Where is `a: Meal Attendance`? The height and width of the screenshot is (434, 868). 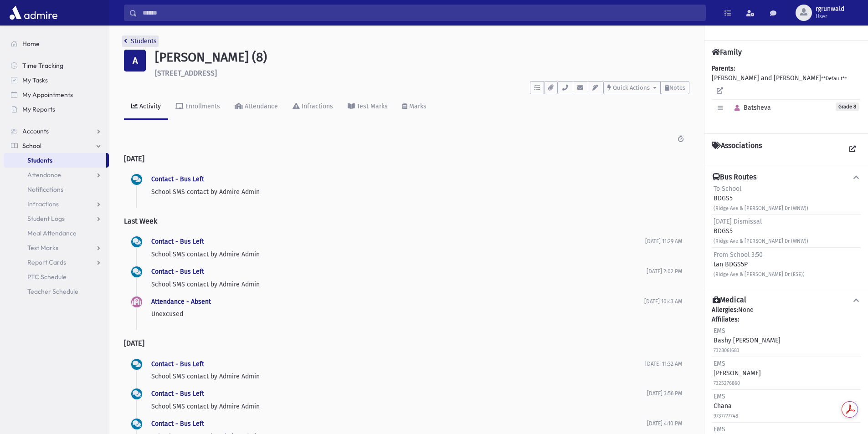
a: Meal Attendance is located at coordinates (56, 233).